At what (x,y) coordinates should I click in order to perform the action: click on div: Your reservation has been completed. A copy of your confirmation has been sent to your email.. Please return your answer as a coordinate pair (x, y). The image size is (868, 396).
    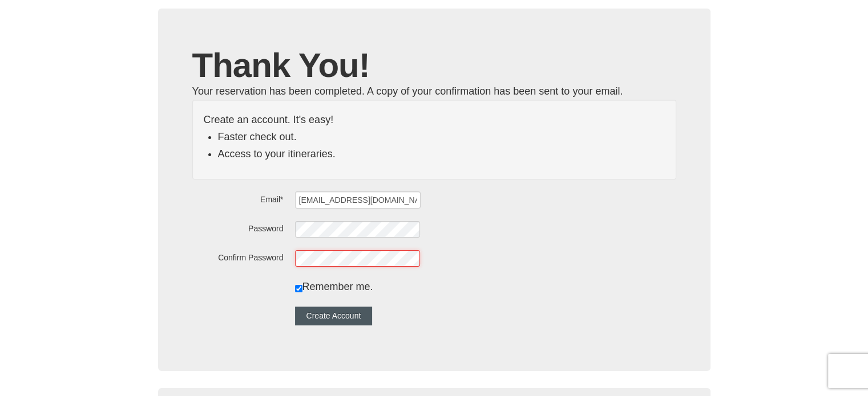
    Looking at the image, I should click on (434, 91).